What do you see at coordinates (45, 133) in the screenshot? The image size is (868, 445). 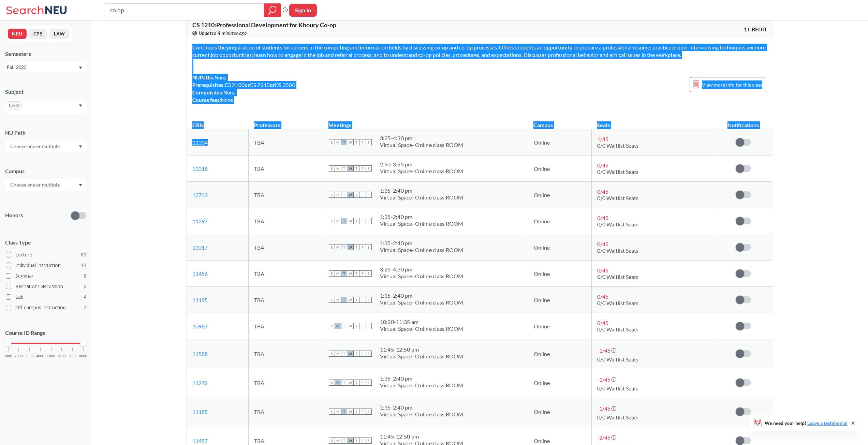 I see `div: NU Path` at bounding box center [45, 133].